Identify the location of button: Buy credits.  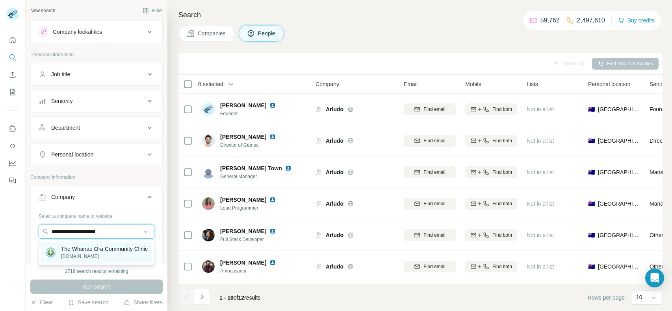
(636, 20).